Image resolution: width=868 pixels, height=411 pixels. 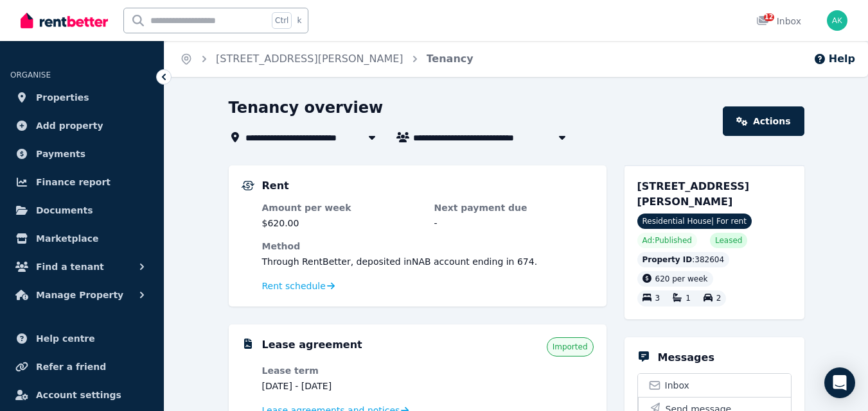 I want to click on span: Account settings, so click(x=79, y=395).